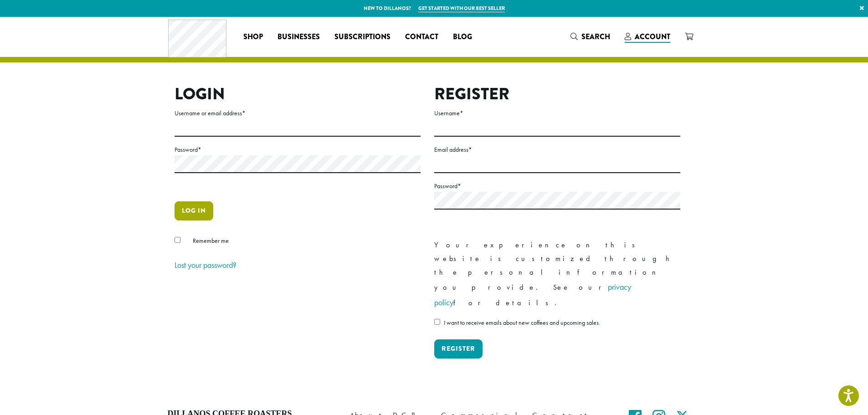  Describe the element at coordinates (194, 211) in the screenshot. I see `button: Log in` at that location.